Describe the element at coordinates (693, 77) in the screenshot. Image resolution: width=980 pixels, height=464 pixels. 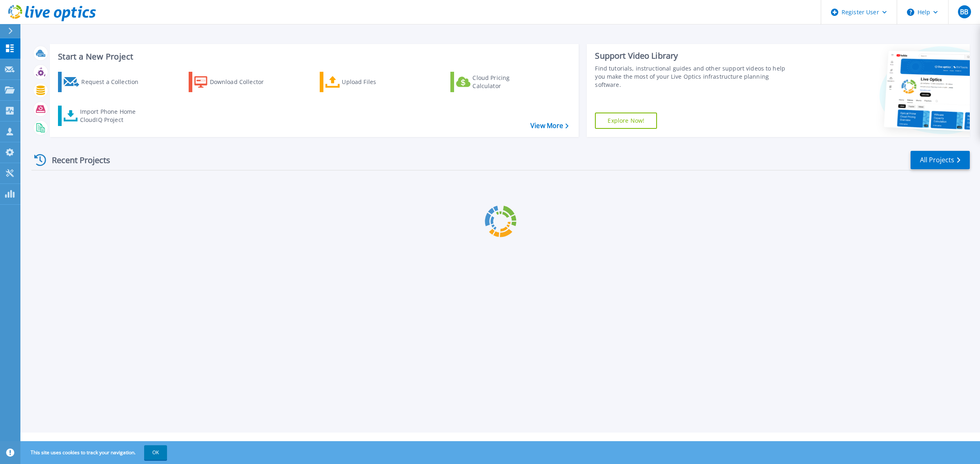
I see `div: Find tutorials, instructional guides and other support videos to help you make the most of your L...` at that location.